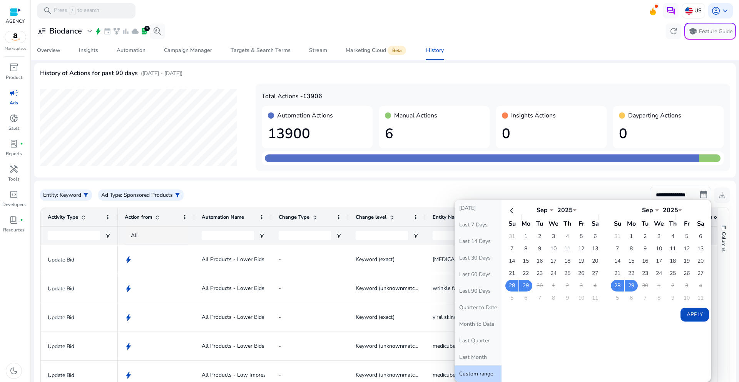  I want to click on p: Entity, so click(50, 195).